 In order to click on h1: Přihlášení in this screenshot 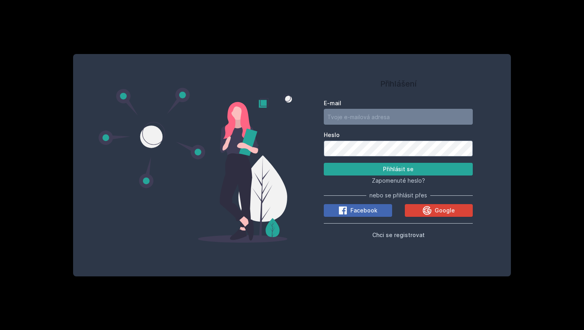, I will do `click(398, 84)`.